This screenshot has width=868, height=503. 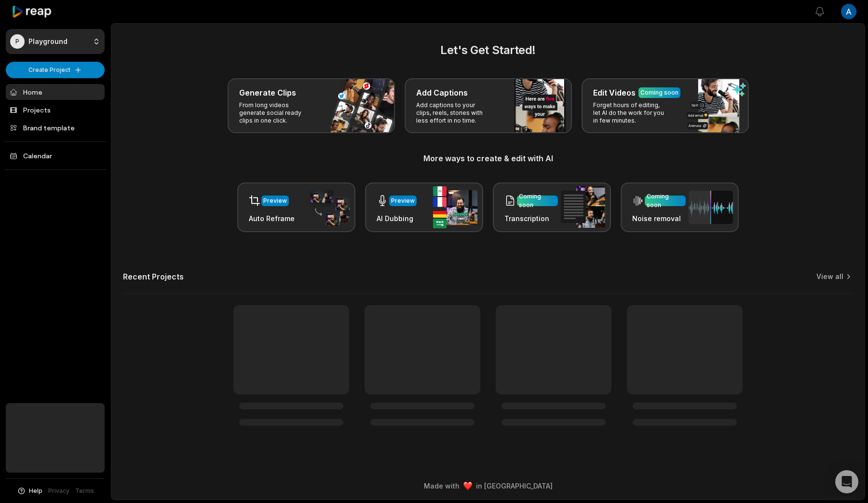 I want to click on div: P, so click(x=17, y=41).